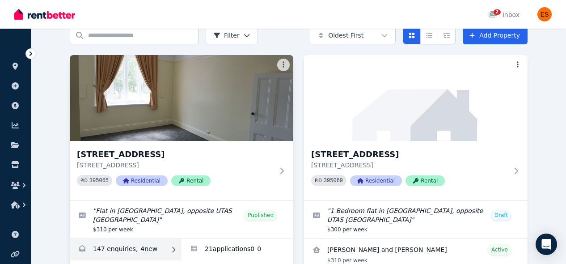  What do you see at coordinates (226, 35) in the screenshot?
I see `span: Filter` at bounding box center [226, 35].